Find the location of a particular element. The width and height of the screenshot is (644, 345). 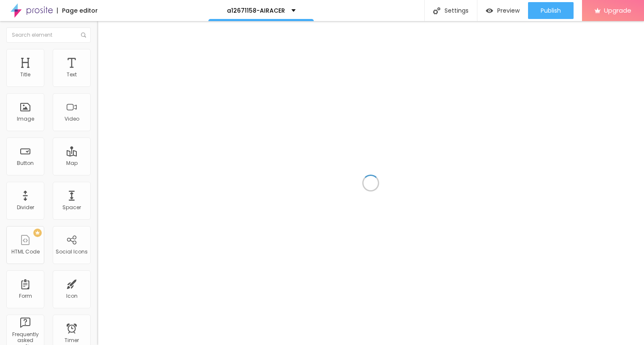

div: Spacer is located at coordinates (72, 208).